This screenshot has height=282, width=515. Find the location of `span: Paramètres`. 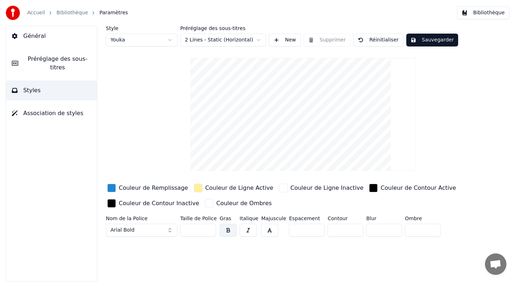

span: Paramètres is located at coordinates (114, 13).